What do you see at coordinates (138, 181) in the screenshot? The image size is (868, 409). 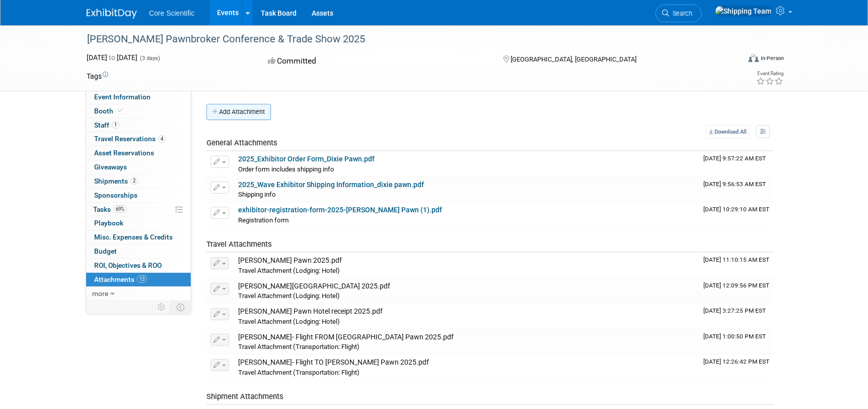 I see `a: Shipments2` at bounding box center [138, 181].